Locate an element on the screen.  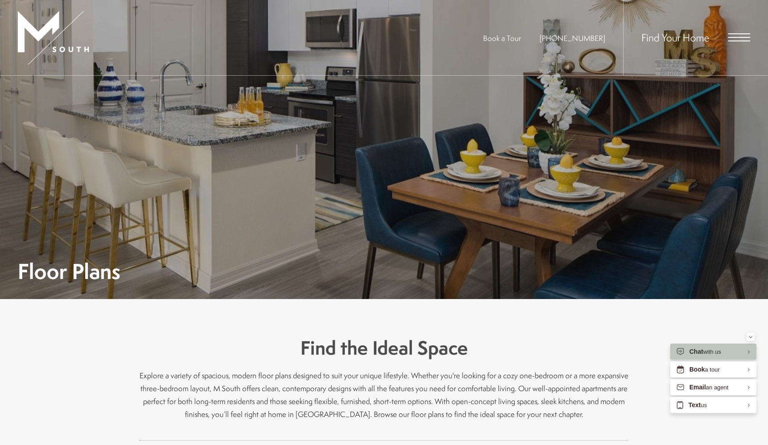
a: Call Us at 813-570-8014 is located at coordinates (573, 38).